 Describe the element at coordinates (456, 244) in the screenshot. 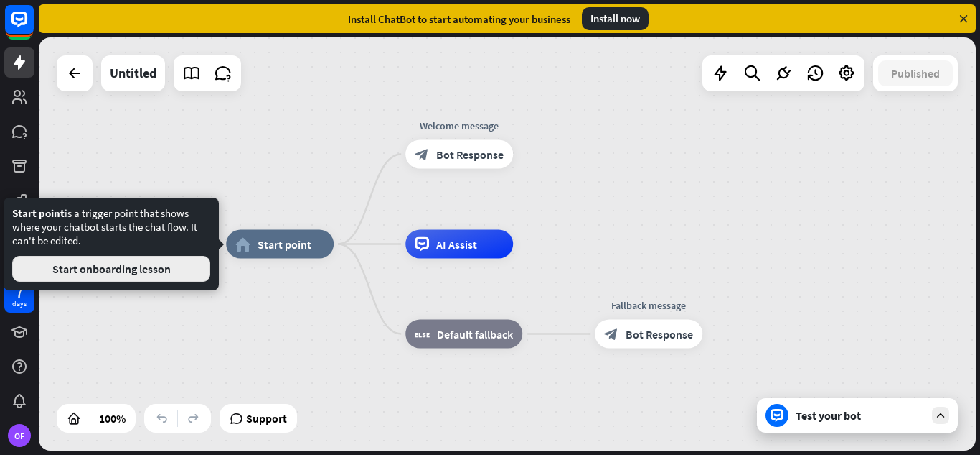

I see `span: AI Assist` at that location.